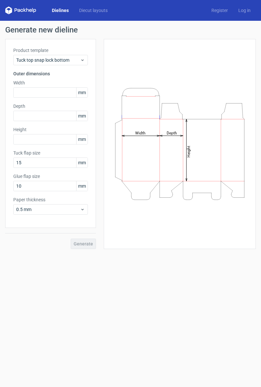 The width and height of the screenshot is (261, 387). What do you see at coordinates (51, 74) in the screenshot?
I see `h3: Outer dimensions` at bounding box center [51, 74].